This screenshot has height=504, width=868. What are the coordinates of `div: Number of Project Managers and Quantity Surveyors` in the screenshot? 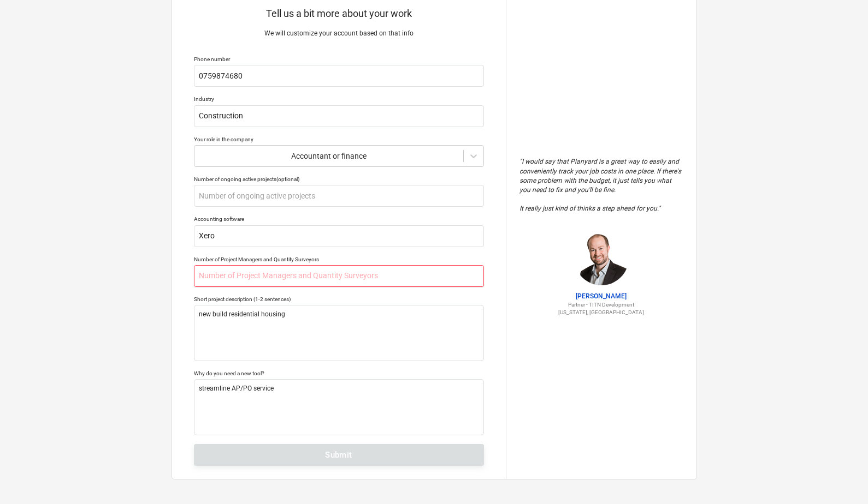 It's located at (339, 259).